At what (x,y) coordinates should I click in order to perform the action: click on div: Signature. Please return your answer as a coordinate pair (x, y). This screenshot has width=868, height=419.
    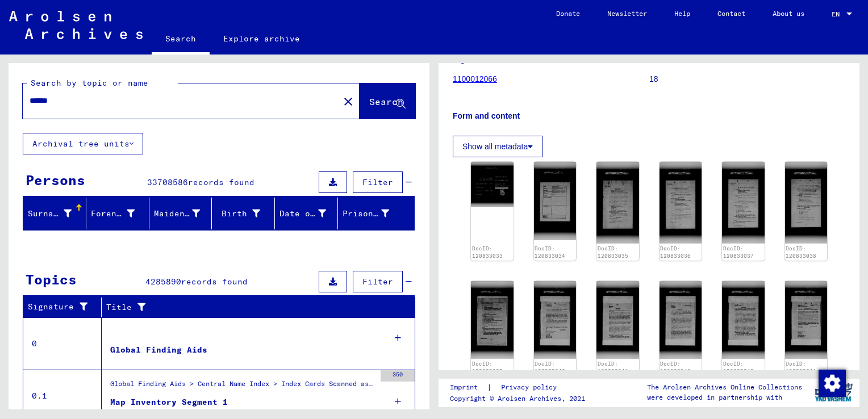
    Looking at the image, I should click on (65, 307).